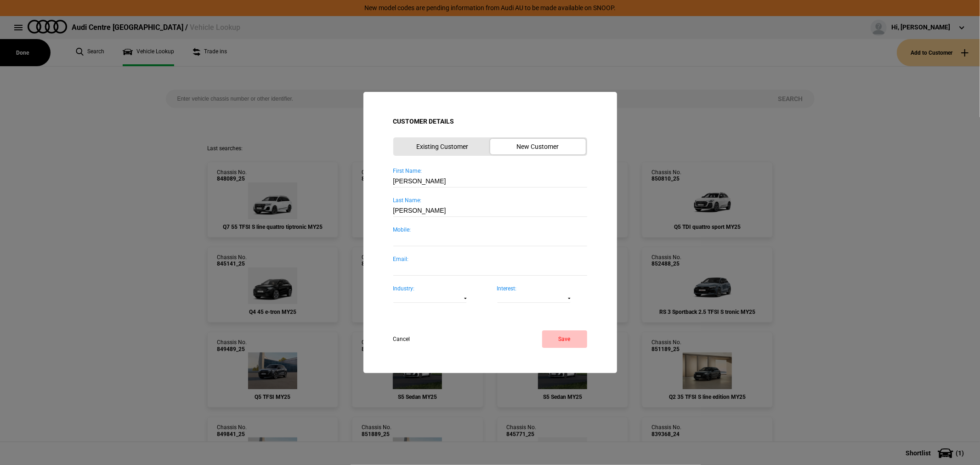 Image resolution: width=980 pixels, height=465 pixels. What do you see at coordinates (542, 289) in the screenshot?
I see `div: Interest:` at bounding box center [542, 289].